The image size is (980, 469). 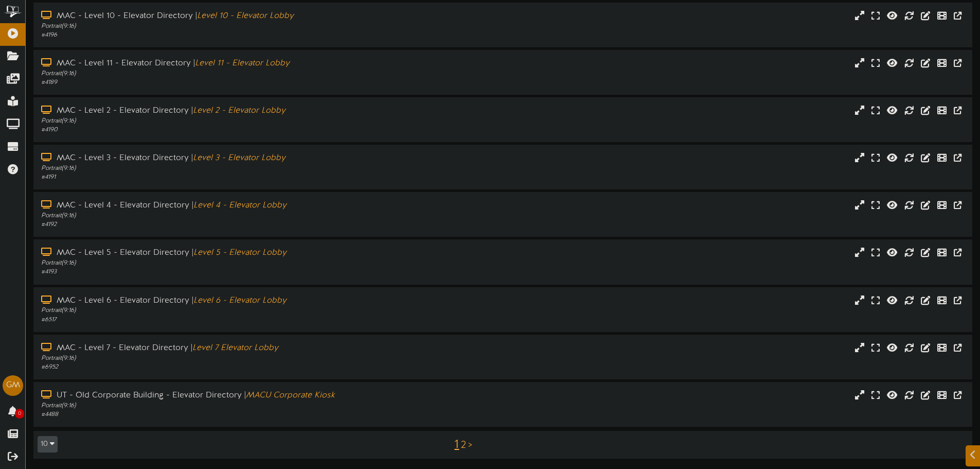 What do you see at coordinates (290, 395) in the screenshot?
I see `i: MACU Corporate Kiosk` at bounding box center [290, 395].